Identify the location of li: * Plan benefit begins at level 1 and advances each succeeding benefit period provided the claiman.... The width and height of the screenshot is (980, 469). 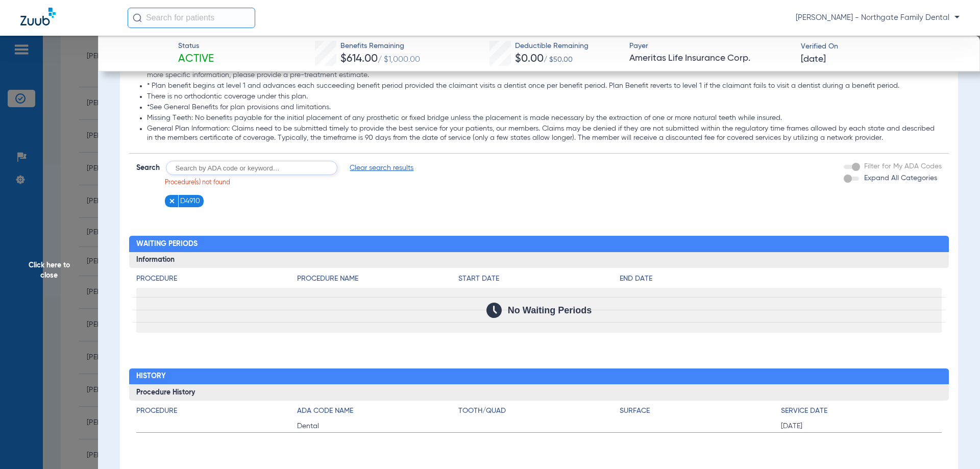
(545, 86).